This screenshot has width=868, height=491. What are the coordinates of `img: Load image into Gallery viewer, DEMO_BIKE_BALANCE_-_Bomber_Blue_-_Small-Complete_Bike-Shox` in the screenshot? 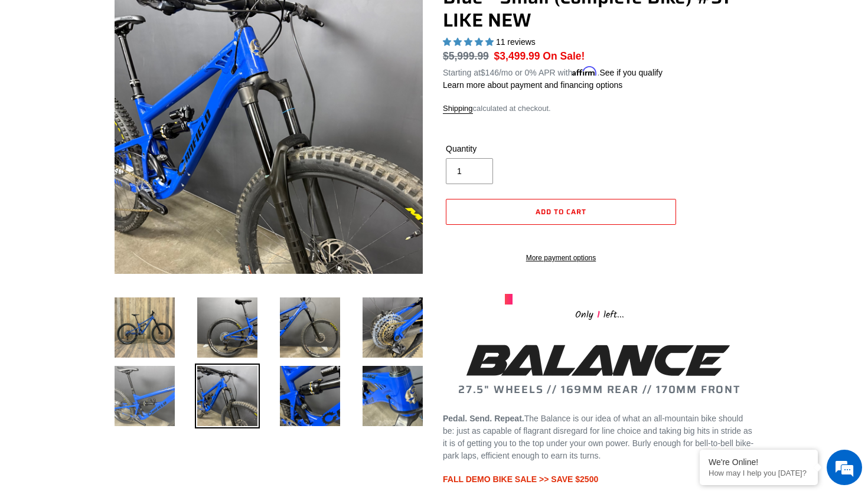 It's located at (145, 396).